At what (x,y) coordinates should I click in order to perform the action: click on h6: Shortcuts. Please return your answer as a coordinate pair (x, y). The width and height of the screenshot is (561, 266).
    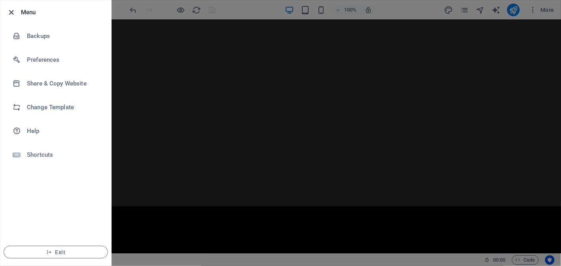
    Looking at the image, I should click on (63, 155).